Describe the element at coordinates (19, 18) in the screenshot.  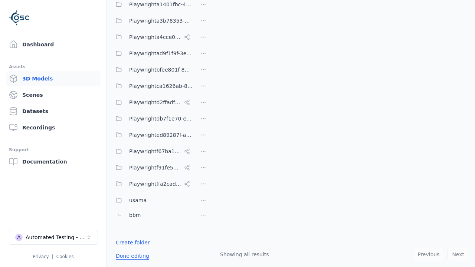
I see `img: Logo` at that location.